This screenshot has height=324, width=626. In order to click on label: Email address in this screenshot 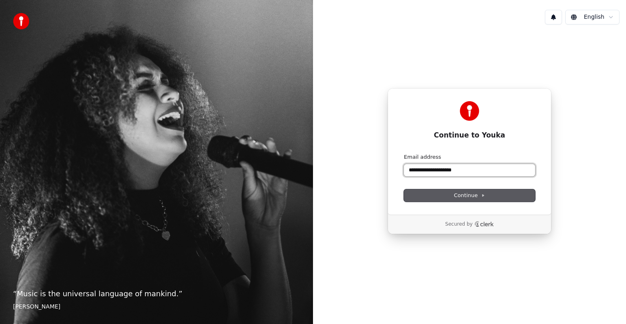, I will do `click(422, 157)`.